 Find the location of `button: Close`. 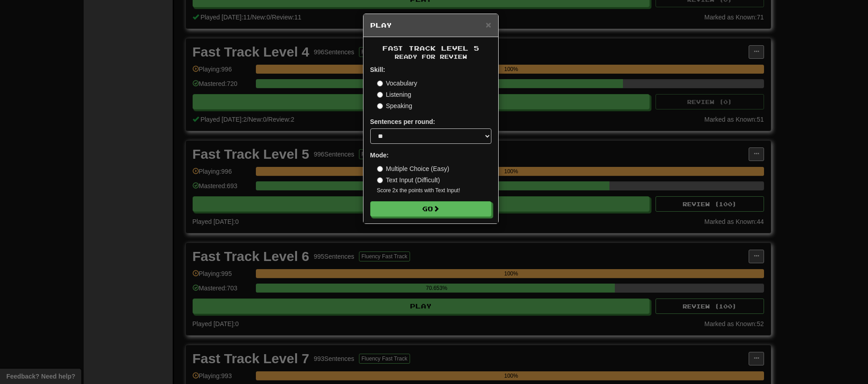

button: Close is located at coordinates (488, 25).